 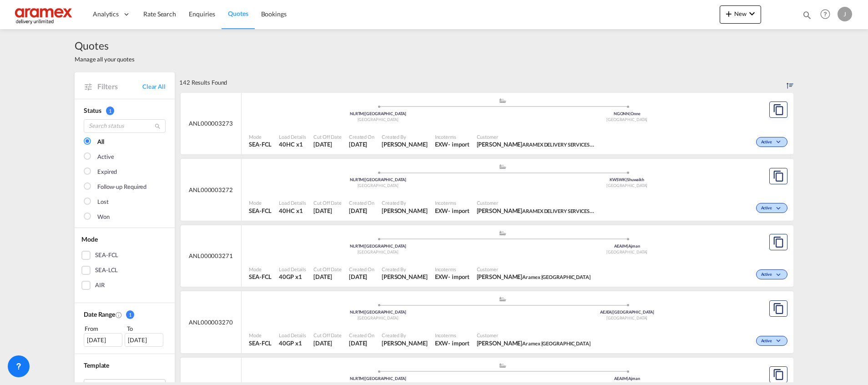 I want to click on span: Janice Camporaso, so click(x=405, y=210).